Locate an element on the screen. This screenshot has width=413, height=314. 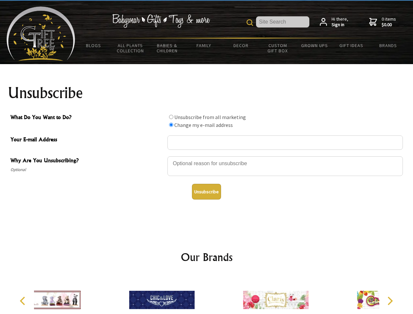
span: 0 items is located at coordinates (389, 22).